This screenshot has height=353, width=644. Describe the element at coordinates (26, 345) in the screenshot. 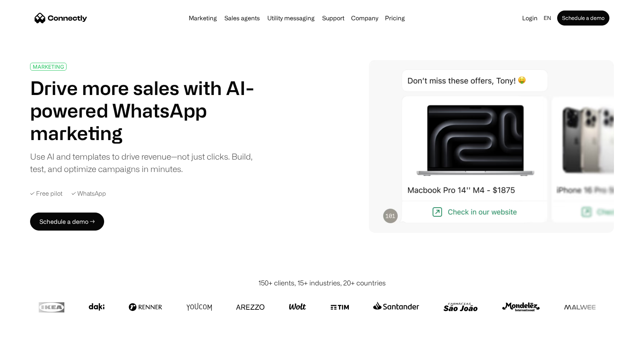

I see `aside: Language selected: English` at that location.